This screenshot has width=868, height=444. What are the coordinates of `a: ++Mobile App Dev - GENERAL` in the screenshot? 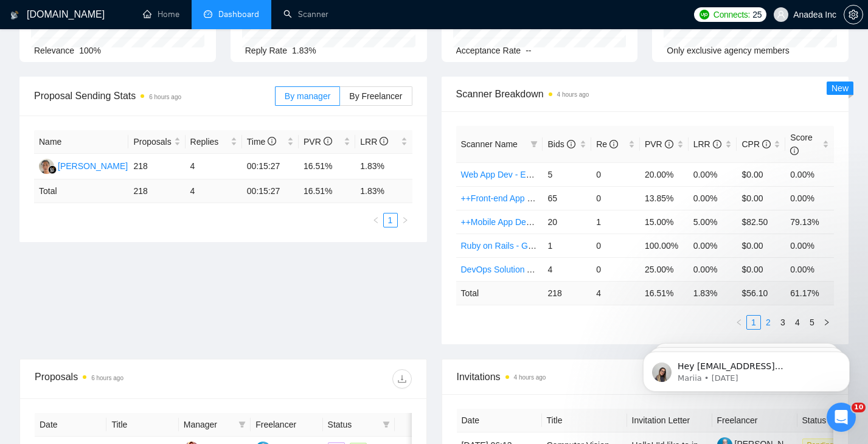 It's located at (520, 222).